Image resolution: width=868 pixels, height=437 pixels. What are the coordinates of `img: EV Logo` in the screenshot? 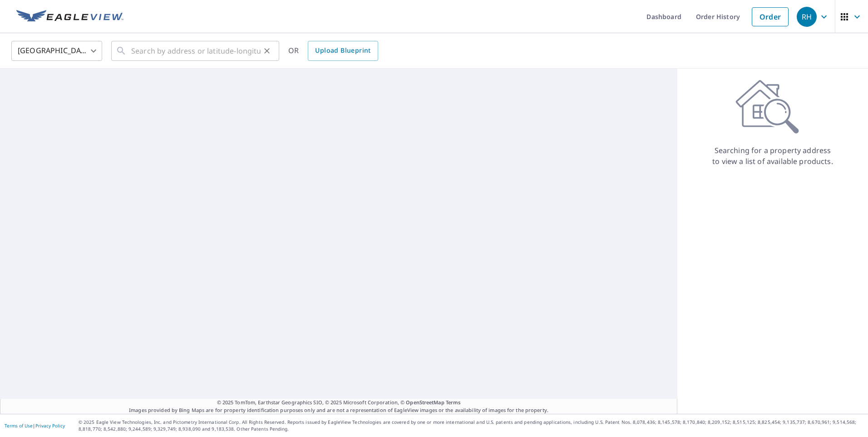 It's located at (70, 17).